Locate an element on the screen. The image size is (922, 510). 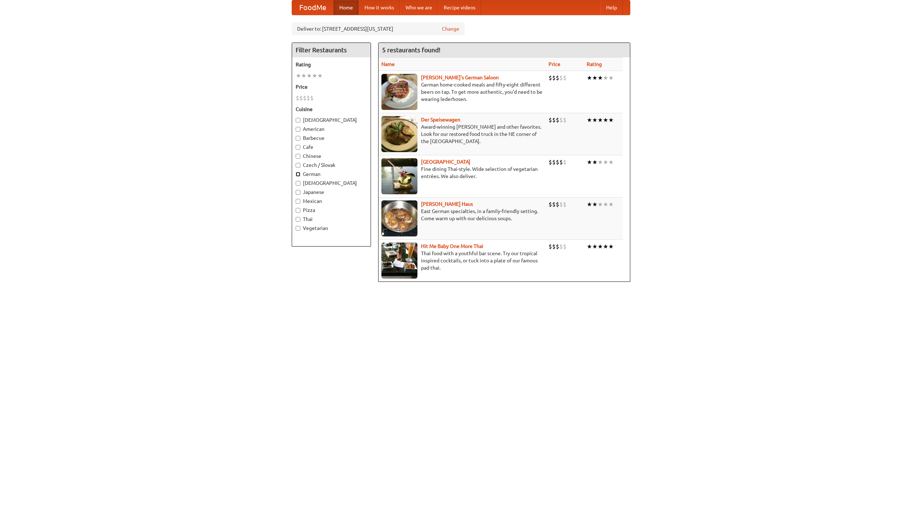
a: Rating is located at coordinates (594, 64).